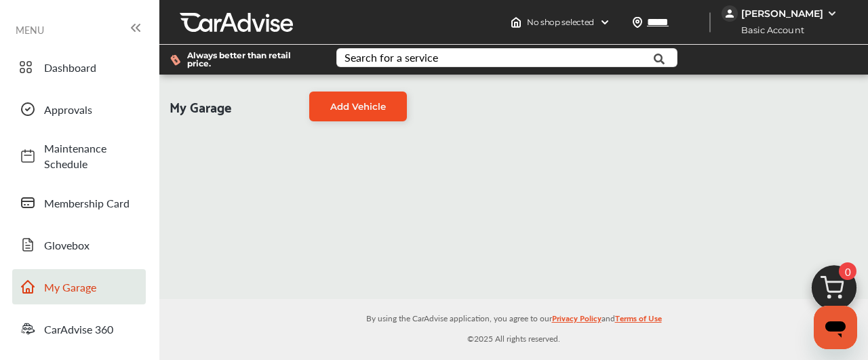 The height and width of the screenshot is (360, 868). Describe the element at coordinates (710, 22) in the screenshot. I see `img: header-divider.bc55588e.svg` at that location.